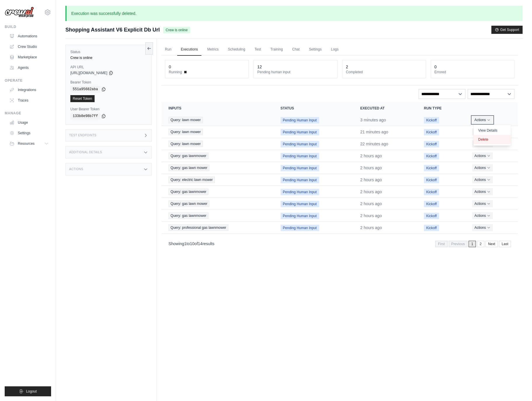 Image resolution: width=532 pixels, height=401 pixels. I want to click on label: User Bearer Token, so click(109, 109).